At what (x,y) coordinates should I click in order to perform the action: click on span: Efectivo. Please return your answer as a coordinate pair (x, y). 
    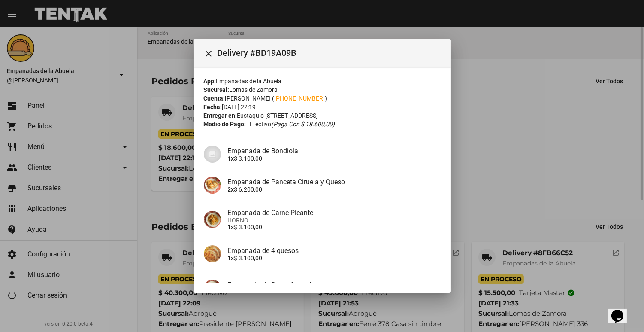
    Looking at the image, I should click on (292, 125).